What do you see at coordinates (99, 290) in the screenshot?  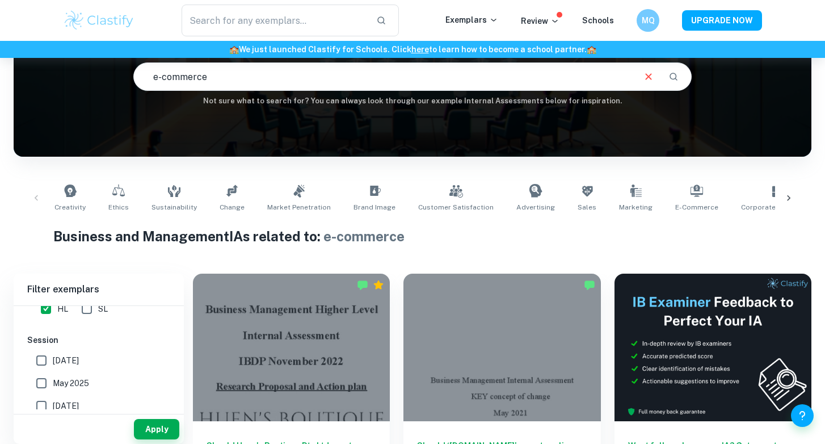 I see `h6: Filter exemplars` at bounding box center [99, 290].